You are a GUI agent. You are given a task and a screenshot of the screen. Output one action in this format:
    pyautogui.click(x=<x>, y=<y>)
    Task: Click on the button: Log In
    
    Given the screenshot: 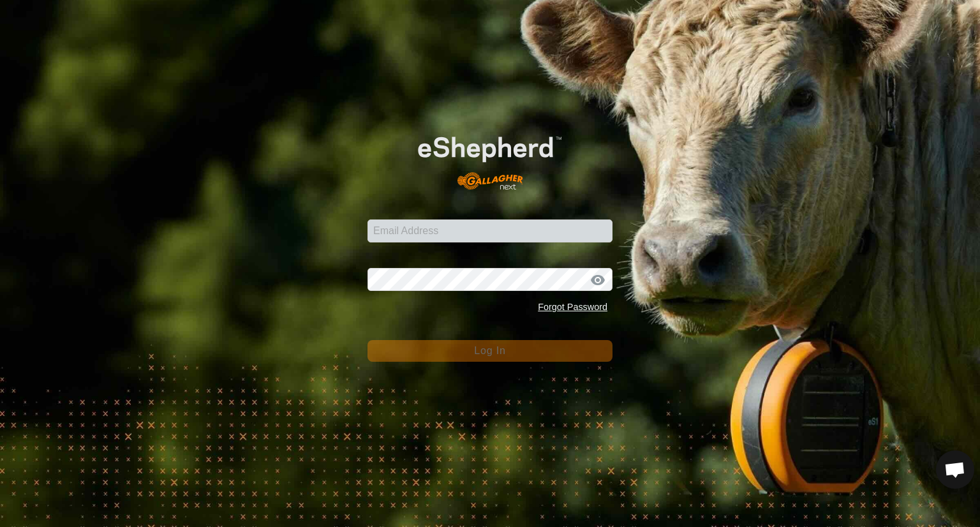 What is the action you would take?
    pyautogui.click(x=490, y=351)
    